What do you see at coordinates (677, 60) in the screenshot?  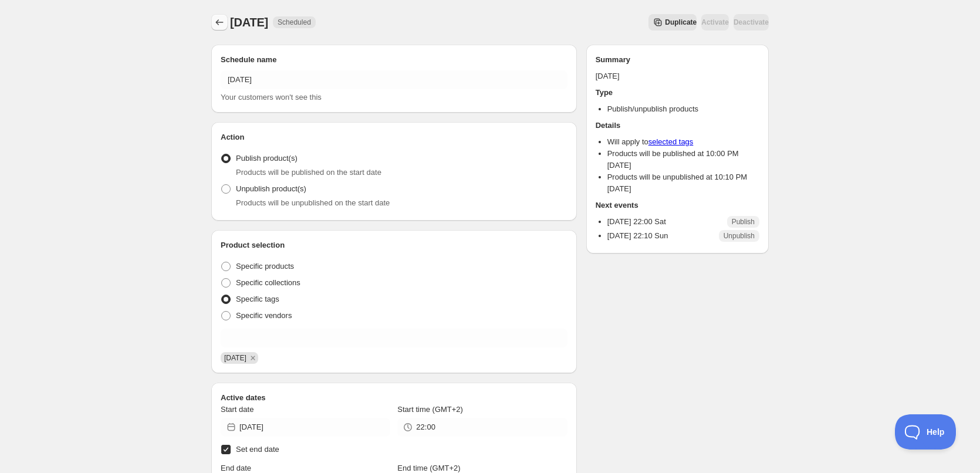 I see `h2: Summary` at bounding box center [677, 60].